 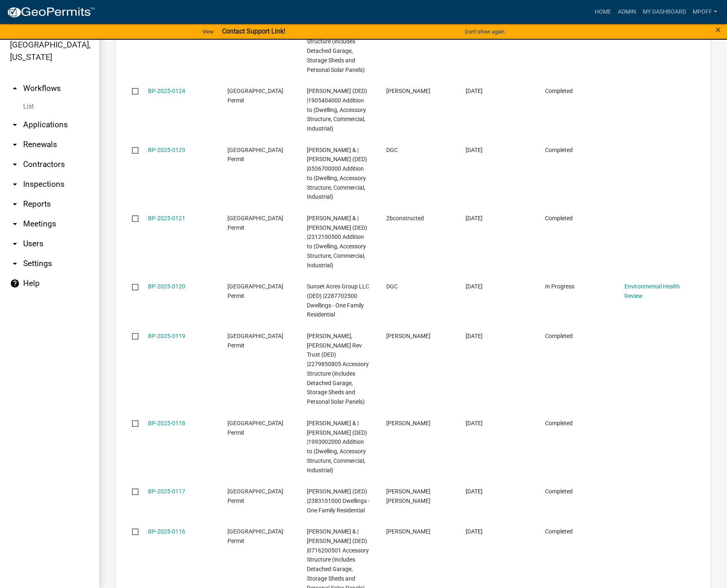 What do you see at coordinates (408, 532) in the screenshot?
I see `span: Brad Gilbert` at bounding box center [408, 532].